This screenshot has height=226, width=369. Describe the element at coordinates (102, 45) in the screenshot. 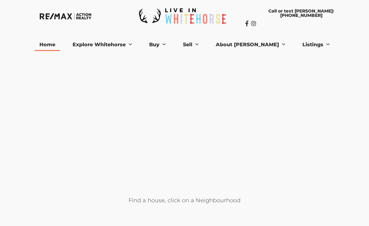

I see `a: Explore Whitehorse` at that location.